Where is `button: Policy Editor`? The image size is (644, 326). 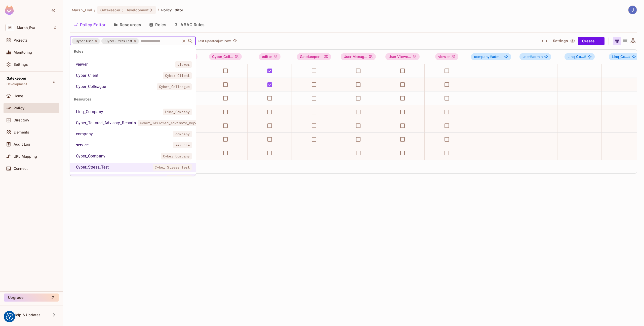 button: Policy Editor is located at coordinates (90, 25).